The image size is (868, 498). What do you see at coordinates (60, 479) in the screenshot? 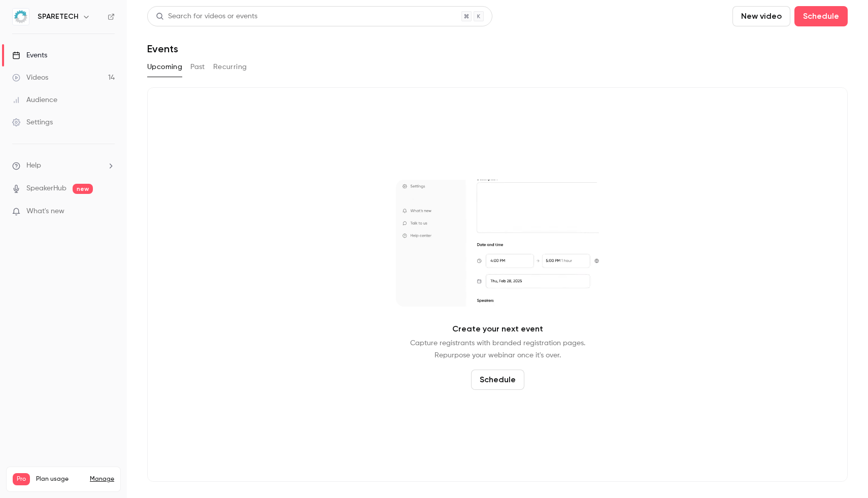
I see `span: Plan usage` at bounding box center [60, 479].